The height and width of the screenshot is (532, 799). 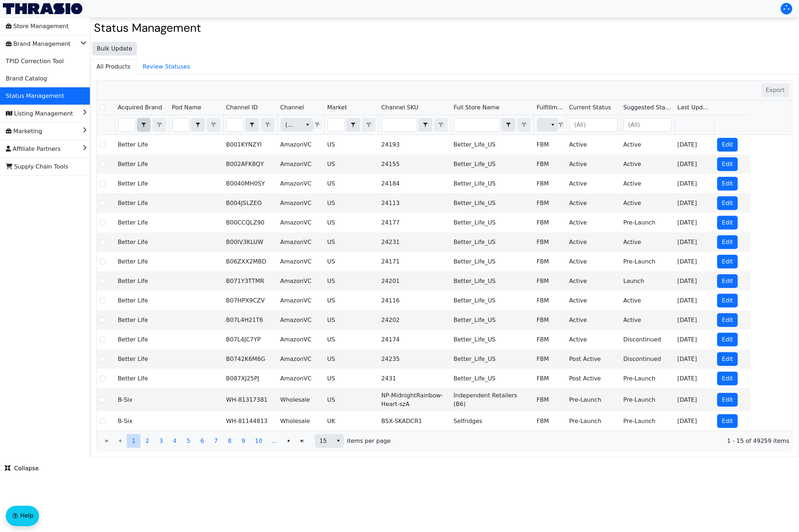 What do you see at coordinates (593, 360) in the screenshot?
I see `td: Post Active` at bounding box center [593, 360].